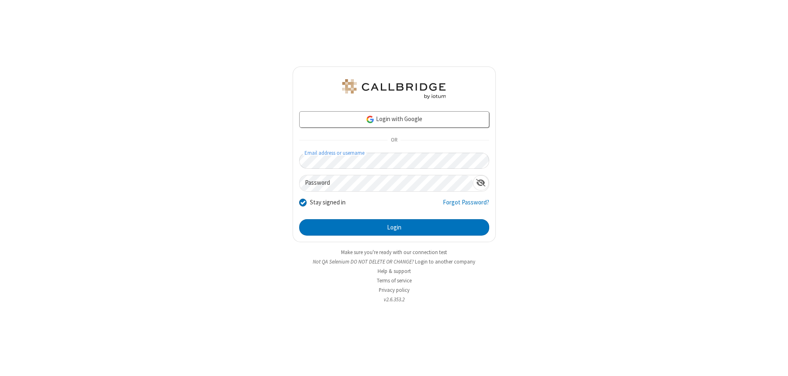 Image resolution: width=788 pixels, height=376 pixels. Describe the element at coordinates (394, 252) in the screenshot. I see `a: Make sure you're ready with our connection test` at that location.